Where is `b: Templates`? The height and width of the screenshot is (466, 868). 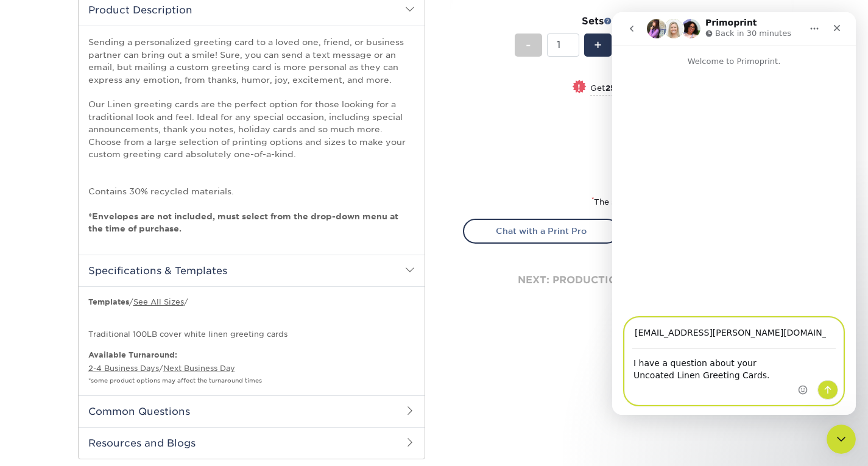
b: Templates is located at coordinates (109, 301).